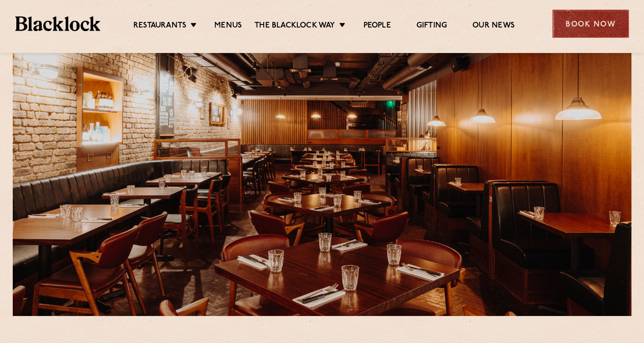  Describe the element at coordinates (432, 26) in the screenshot. I see `a: Gifting` at that location.